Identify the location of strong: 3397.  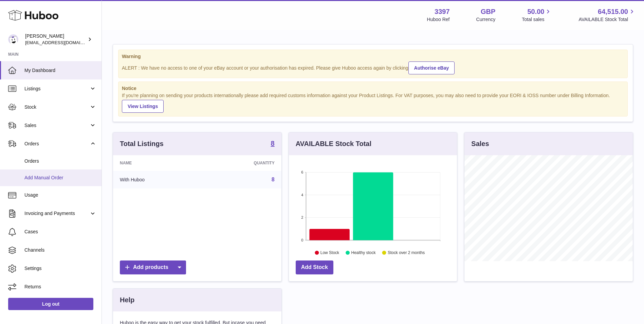
(442, 12).